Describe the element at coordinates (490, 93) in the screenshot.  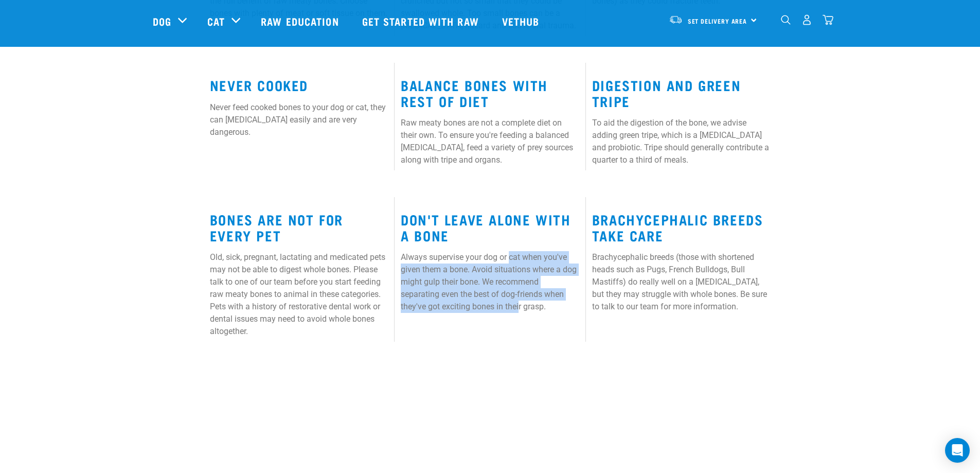
I see `h3: Balance Bones With Rest of Diet` at that location.